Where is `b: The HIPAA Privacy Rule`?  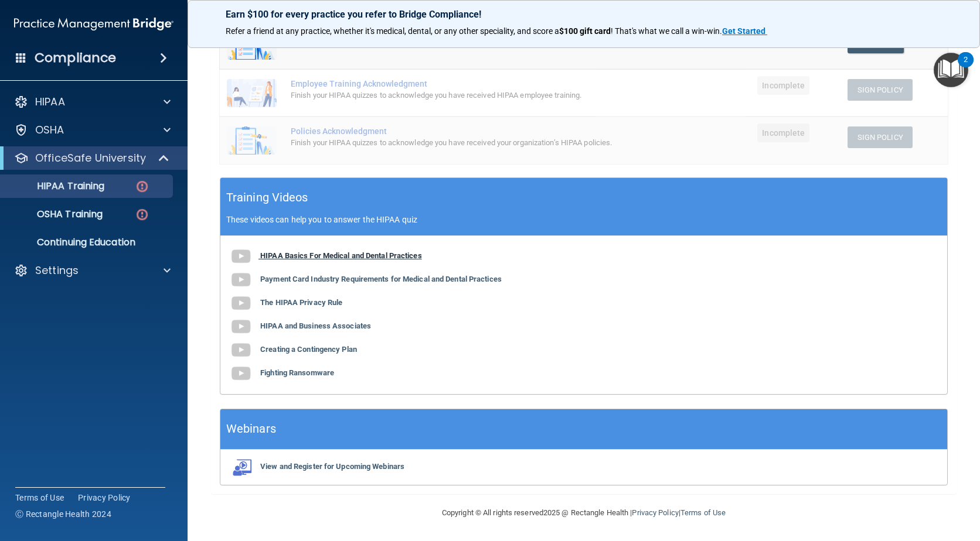 b: The HIPAA Privacy Rule is located at coordinates (301, 302).